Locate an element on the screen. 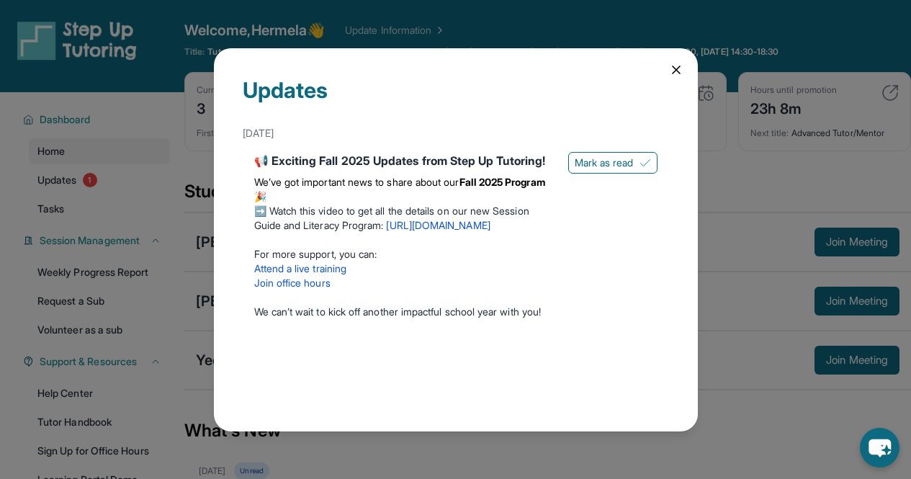 This screenshot has height=479, width=911. div: 📢 Exciting Fall 2025 Updates from Step Up Tutoring! is located at coordinates (406, 161).